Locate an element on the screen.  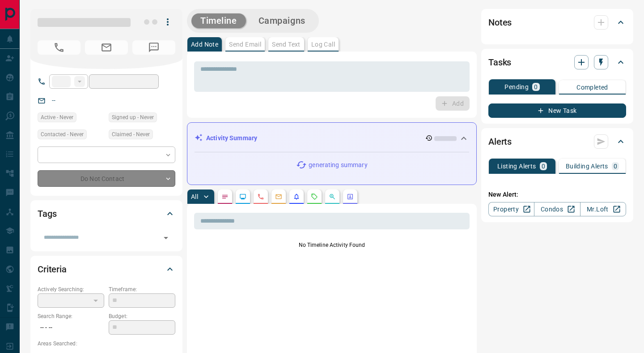
p: Timeframe: is located at coordinates (142, 289).